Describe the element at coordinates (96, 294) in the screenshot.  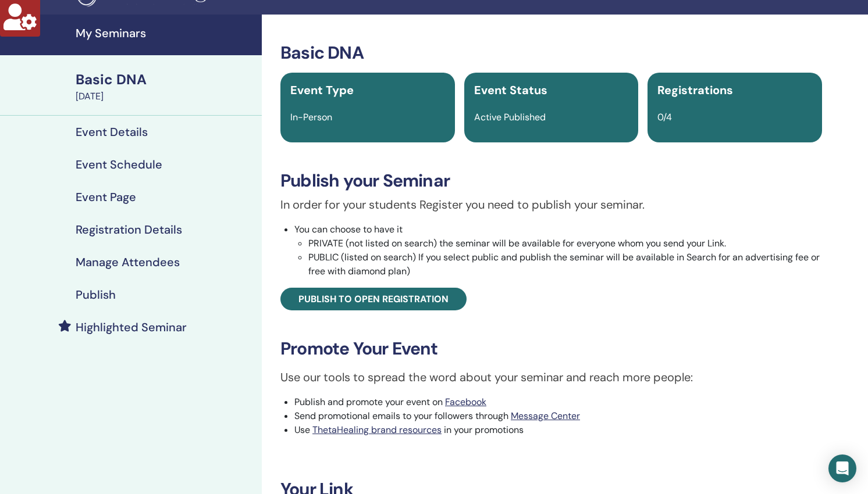
I see `h4: Publish` at that location.